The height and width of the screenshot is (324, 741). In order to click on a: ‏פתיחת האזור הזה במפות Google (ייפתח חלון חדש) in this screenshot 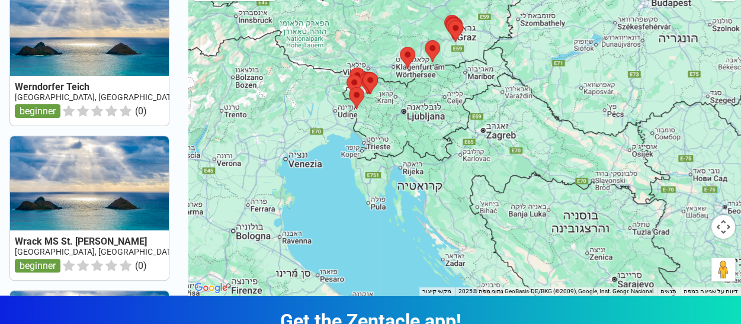, I will do `click(211, 288)`.